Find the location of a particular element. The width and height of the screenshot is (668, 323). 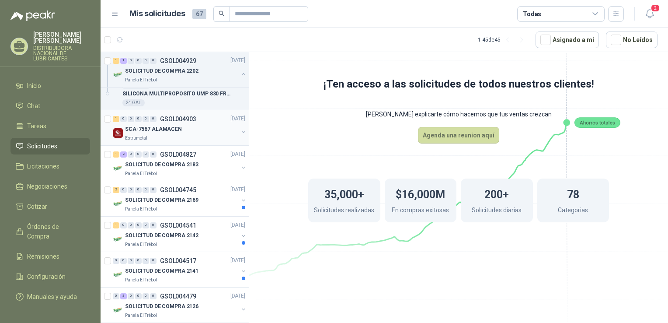

a: Inicio is located at coordinates (50, 86).